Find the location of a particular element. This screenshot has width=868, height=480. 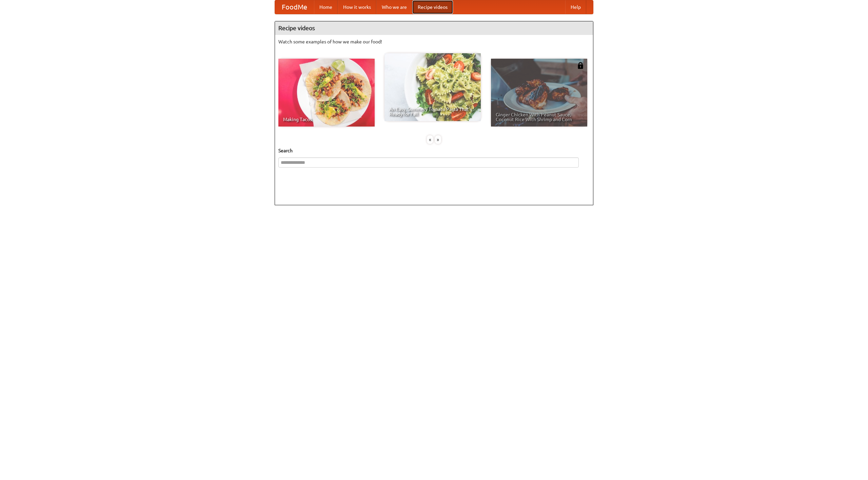

a: Help is located at coordinates (576, 7).